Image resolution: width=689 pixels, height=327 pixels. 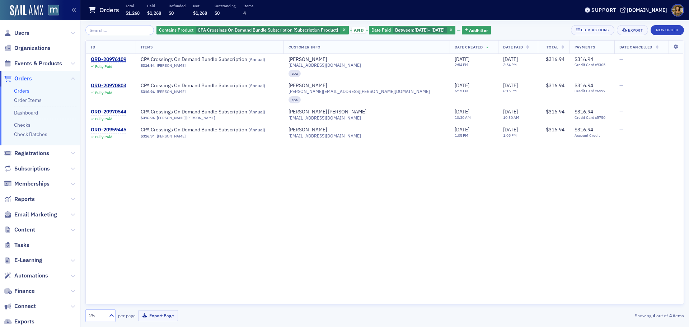 What do you see at coordinates (24, 321) in the screenshot?
I see `span: Exports` at bounding box center [24, 321].